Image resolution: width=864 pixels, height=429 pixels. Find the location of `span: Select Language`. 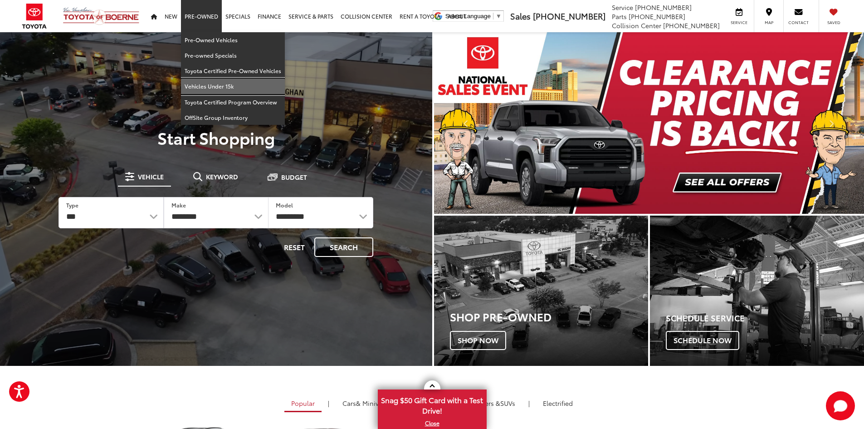

span: Select Language is located at coordinates (468, 16).